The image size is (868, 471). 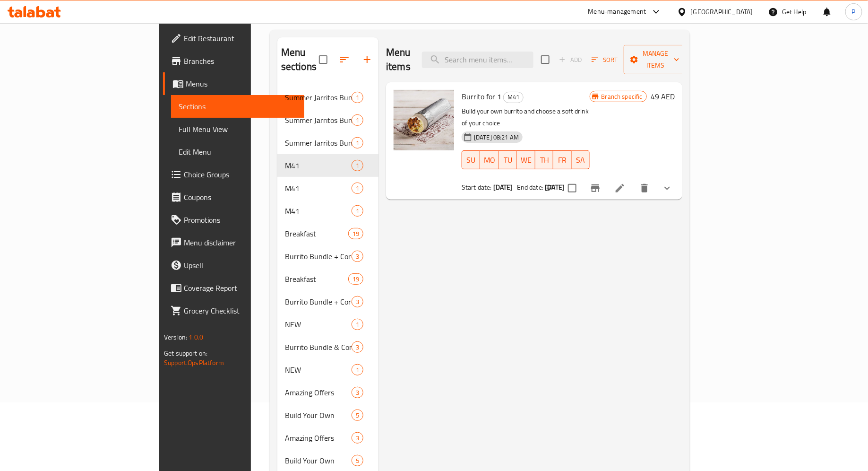 What do you see at coordinates (508, 160) in the screenshot?
I see `span: TU` at bounding box center [508, 160].